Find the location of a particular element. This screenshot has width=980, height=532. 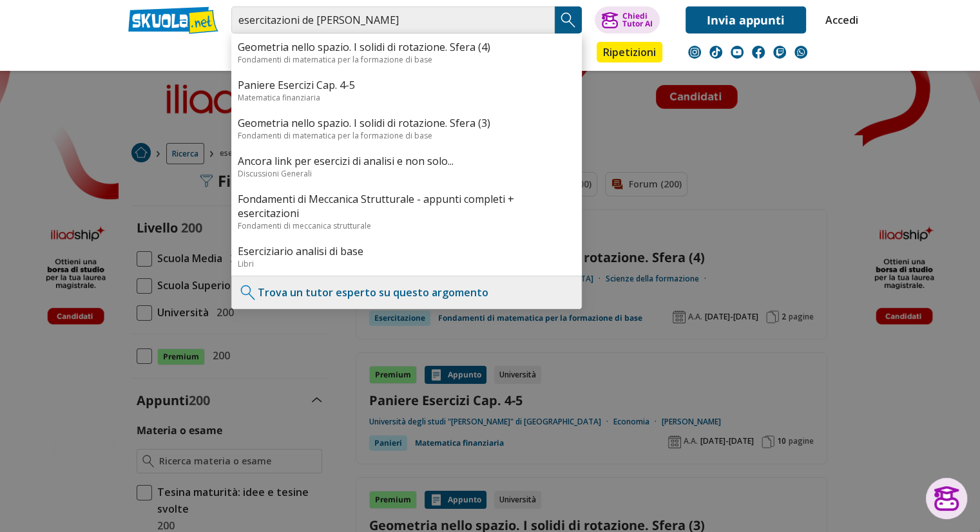

a: Appunti is located at coordinates (257, 54).